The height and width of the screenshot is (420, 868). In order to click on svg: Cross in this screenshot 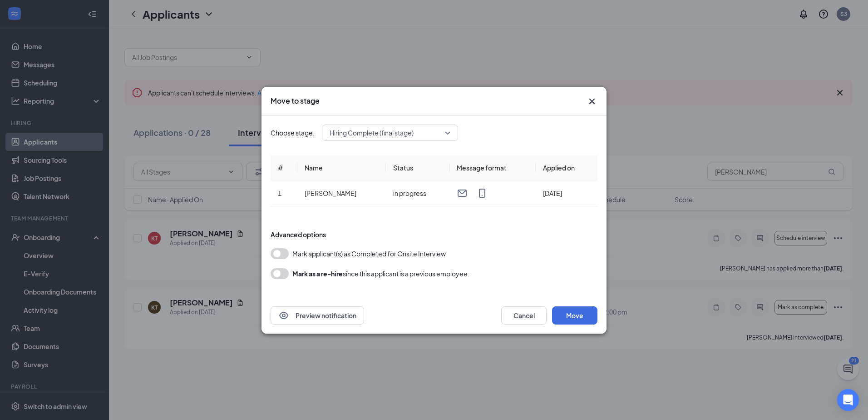, I will do `click(592, 101)`.